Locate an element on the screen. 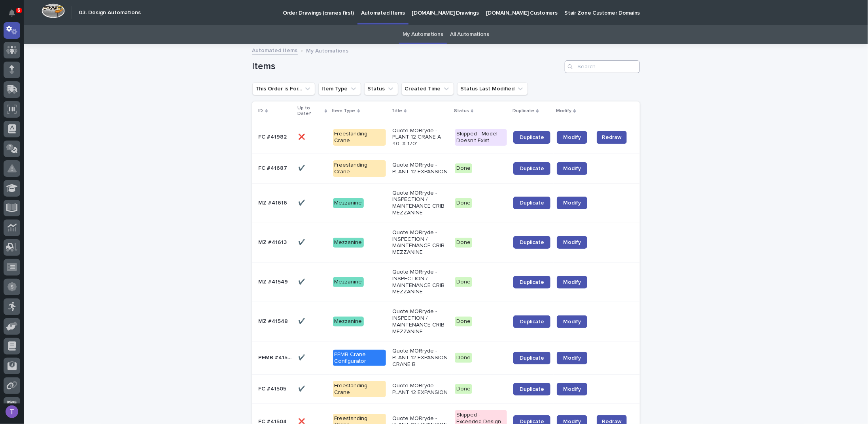 Image resolution: width=868 pixels, height=424 pixels. div: Notifications6 is located at coordinates (15, 16).